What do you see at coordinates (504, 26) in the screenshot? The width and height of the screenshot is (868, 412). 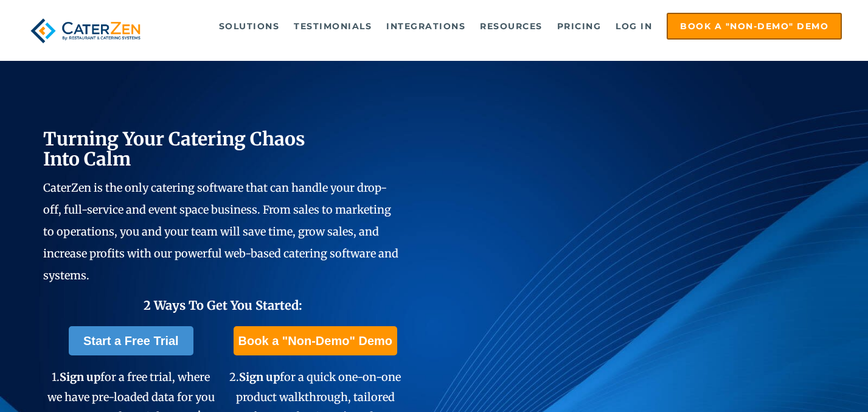 I see `div: Navigation Menu` at bounding box center [504, 26].